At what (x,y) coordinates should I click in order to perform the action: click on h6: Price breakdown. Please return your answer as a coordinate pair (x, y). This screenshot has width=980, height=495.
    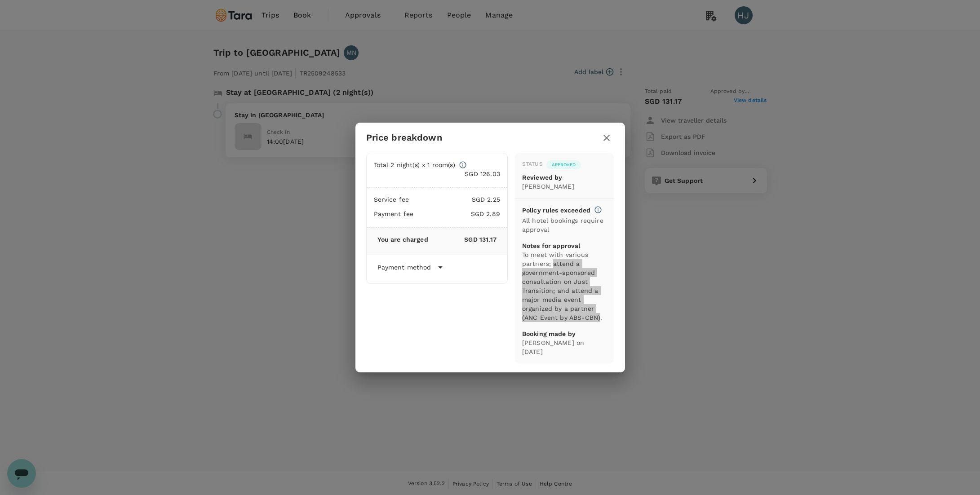
    Looking at the image, I should click on (404, 138).